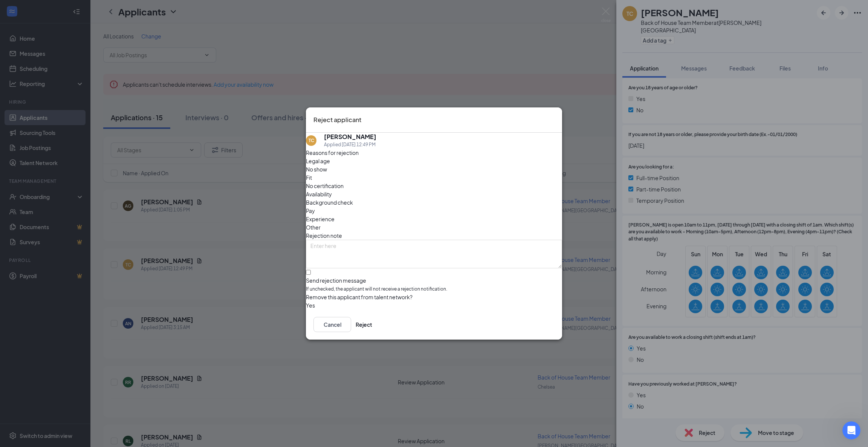  I want to click on span: Background check, so click(330, 202).